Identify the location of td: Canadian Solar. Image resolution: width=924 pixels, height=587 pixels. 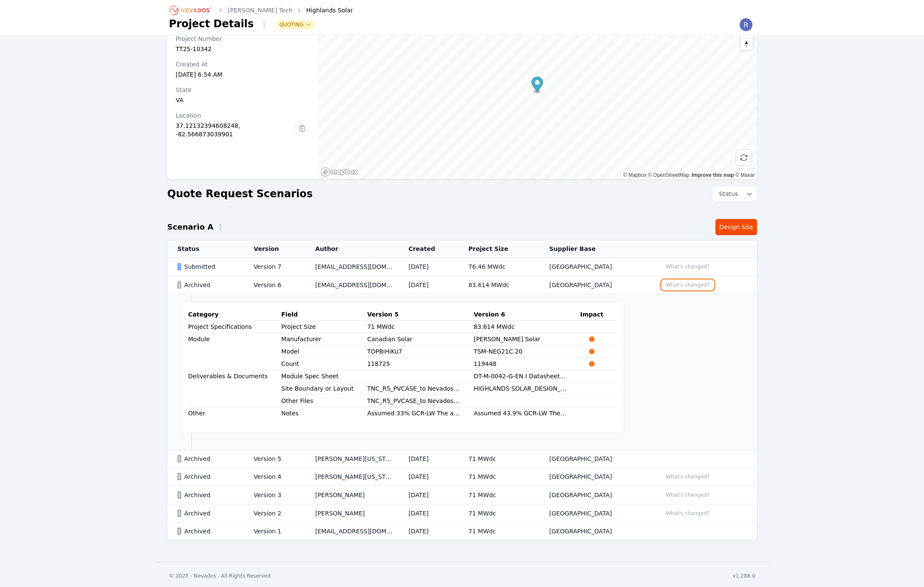
(420, 339).